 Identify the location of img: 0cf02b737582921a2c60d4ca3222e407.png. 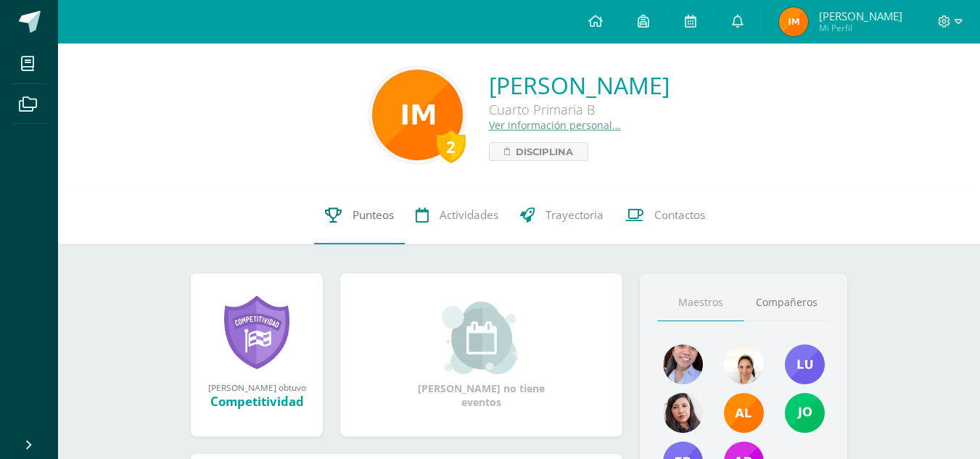
(682, 412).